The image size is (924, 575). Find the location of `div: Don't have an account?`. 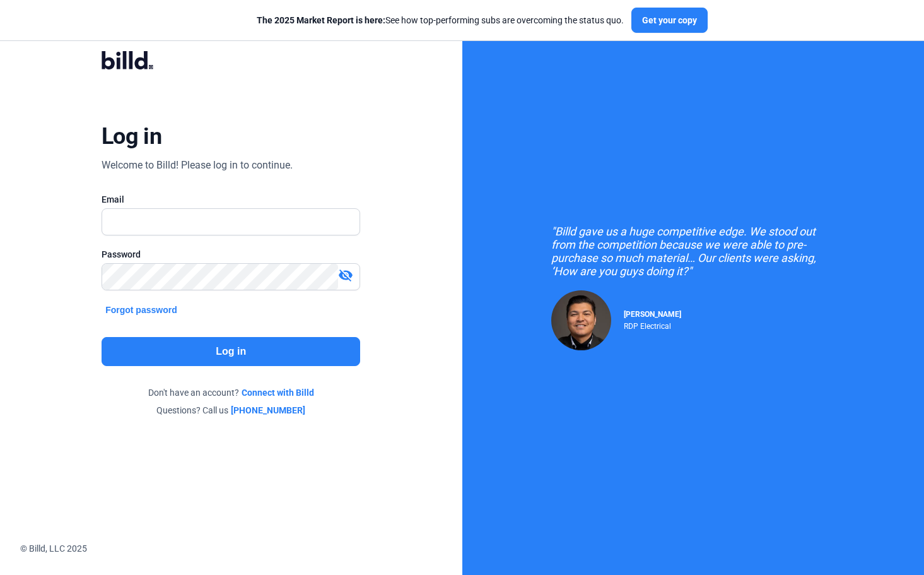

div: Don't have an account? is located at coordinates (231, 393).